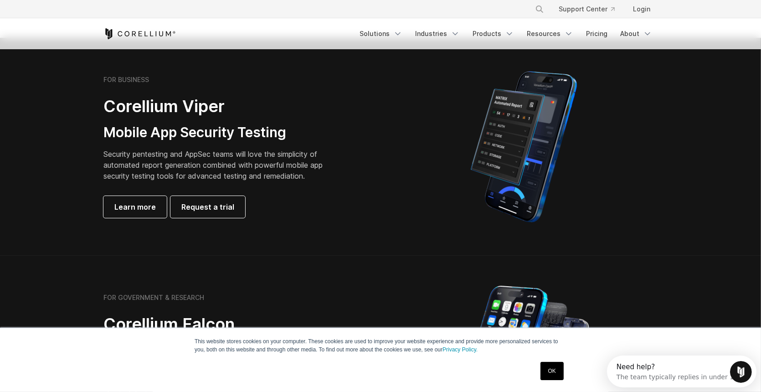 Image resolution: width=761 pixels, height=392 pixels. What do you see at coordinates (493, 34) in the screenshot?
I see `a: Products` at bounding box center [493, 34].